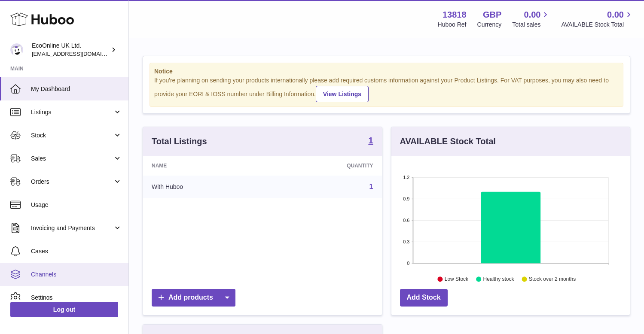 This screenshot has width=644, height=334. What do you see at coordinates (77, 251) in the screenshot?
I see `span: Cases` at bounding box center [77, 251].